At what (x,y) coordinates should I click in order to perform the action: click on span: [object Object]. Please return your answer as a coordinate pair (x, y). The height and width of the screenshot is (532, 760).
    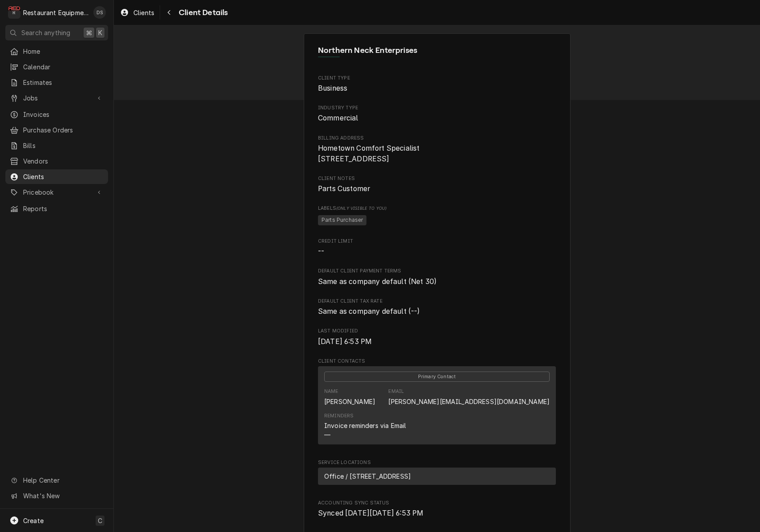
    Looking at the image, I should click on (437, 220).